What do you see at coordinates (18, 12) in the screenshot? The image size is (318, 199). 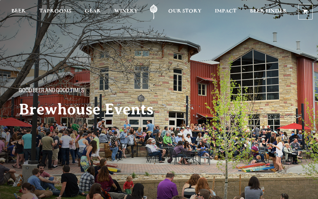 I see `a: Beer` at bounding box center [18, 12].